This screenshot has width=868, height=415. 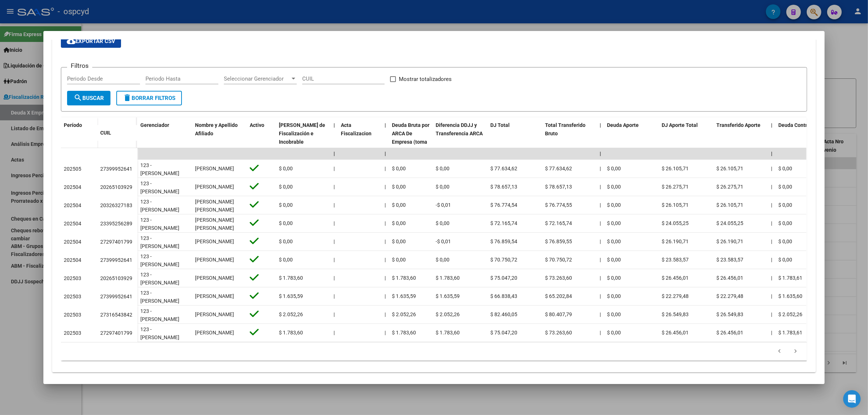 What do you see at coordinates (303, 142) in the screenshot?
I see `datatable-header-cell: Deuda Bruta Neto de Fiscalización e Incobrable` at bounding box center [303, 142].